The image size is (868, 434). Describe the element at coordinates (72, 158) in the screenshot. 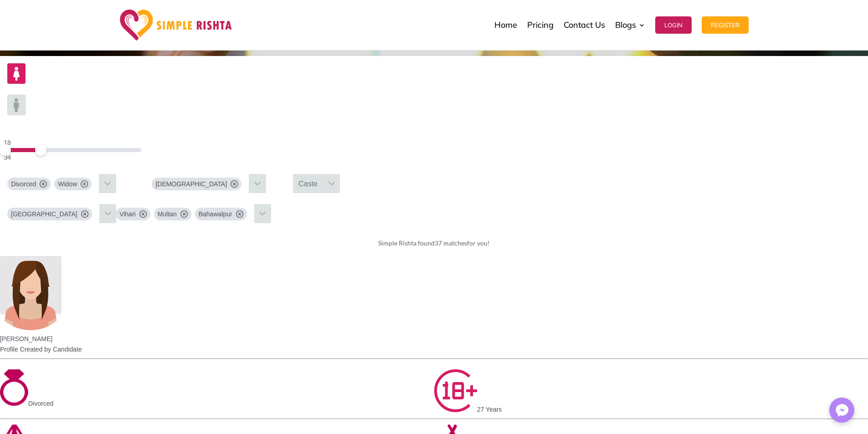

I see `div: 34` at that location.